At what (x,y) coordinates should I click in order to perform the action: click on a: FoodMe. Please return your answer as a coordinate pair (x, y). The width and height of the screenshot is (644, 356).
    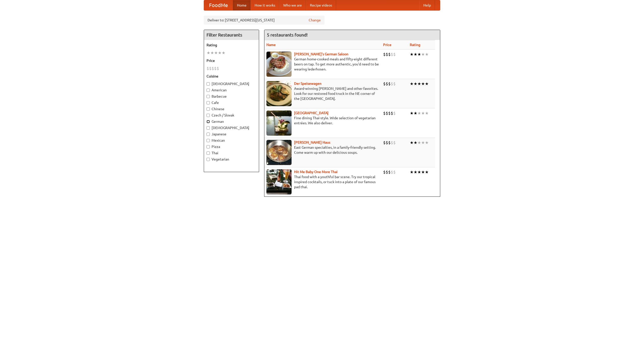
    Looking at the image, I should click on (218, 5).